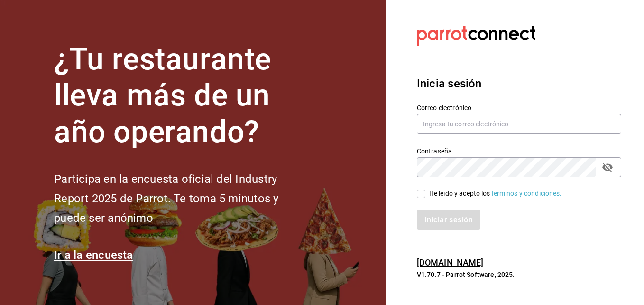 This screenshot has height=305, width=644. What do you see at coordinates (182, 198) in the screenshot?
I see `h2: Participa en la encuesta oficial del Industry Report 2025 de Parrot. Te toma 5 minutos y puede se...` at bounding box center [182, 198].